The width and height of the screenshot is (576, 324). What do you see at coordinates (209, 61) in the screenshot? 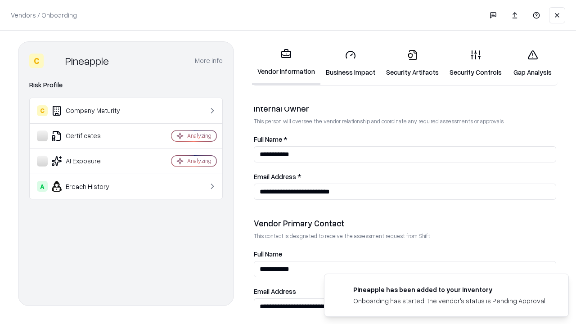
I see `button: More info` at bounding box center [209, 61].